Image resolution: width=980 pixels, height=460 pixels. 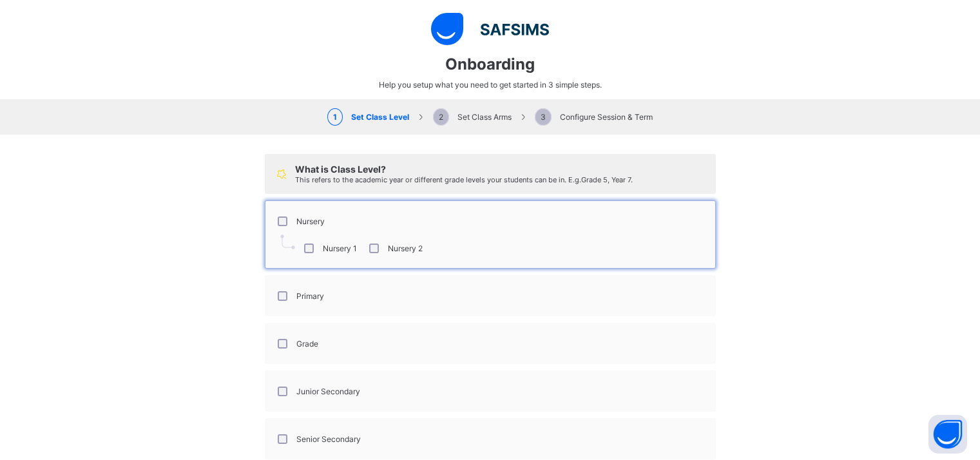 I want to click on span: Onboarding, so click(x=490, y=64).